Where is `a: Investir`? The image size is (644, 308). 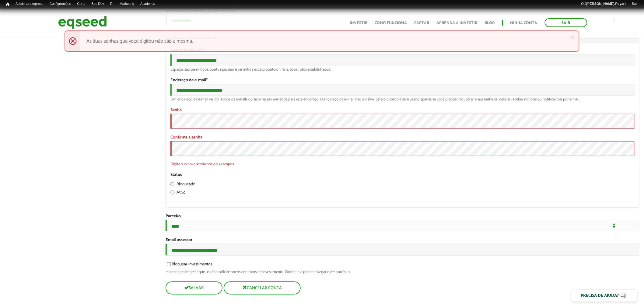
a: Investir is located at coordinates (359, 23).